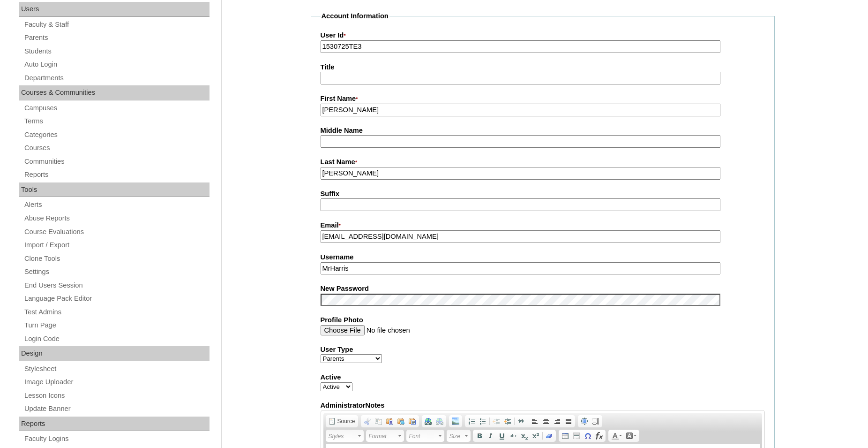 Image resolution: width=868 pixels, height=448 pixels. Describe the element at coordinates (346, 421) in the screenshot. I see `span: Source` at that location.